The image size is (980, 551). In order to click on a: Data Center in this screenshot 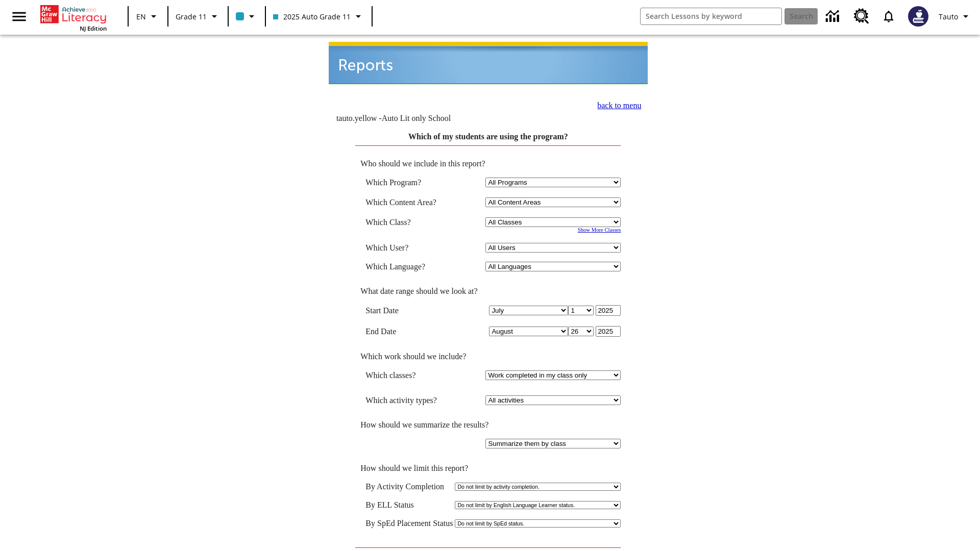, I will do `click(833, 16)`.